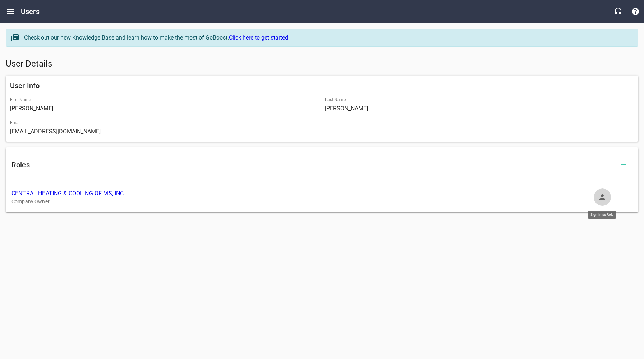 Image resolution: width=644 pixels, height=359 pixels. I want to click on h6: Roles, so click(313, 165).